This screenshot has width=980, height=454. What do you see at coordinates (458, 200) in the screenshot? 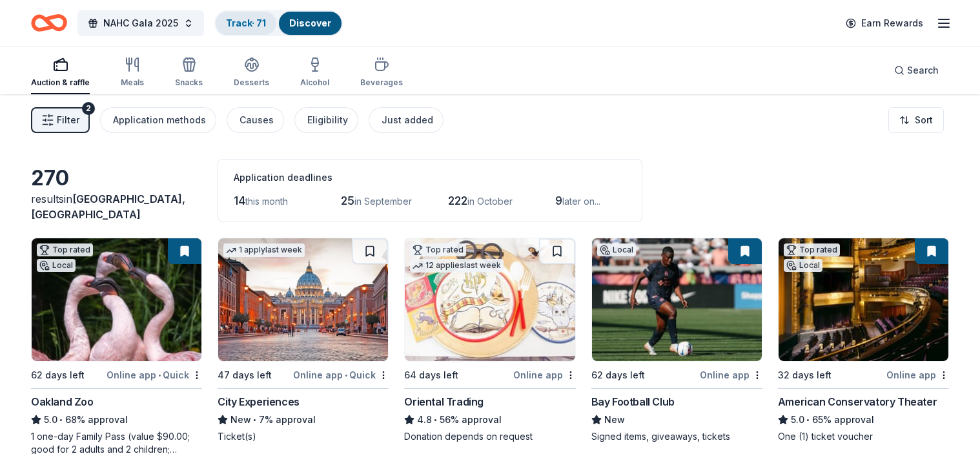
I see `span: 222` at bounding box center [458, 200].